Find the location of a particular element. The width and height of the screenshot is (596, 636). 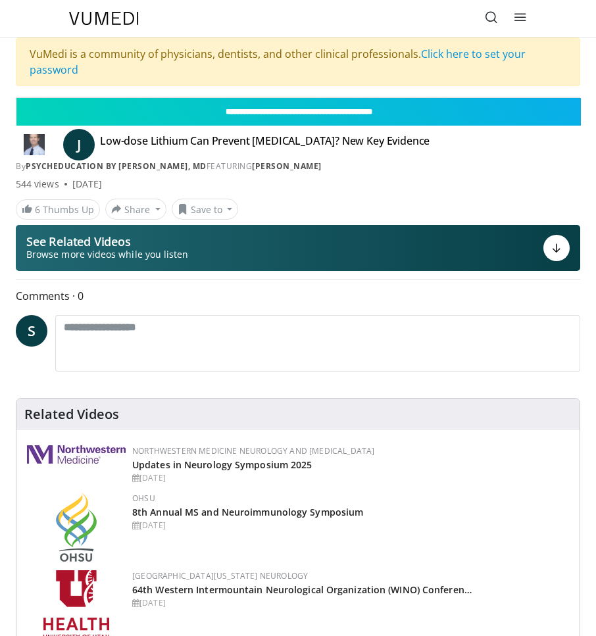

div: VuMedi is a community of physicians, dentists, and other clinical professionals. is located at coordinates (298, 62).